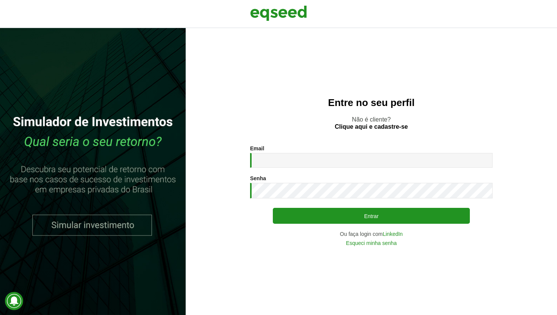  I want to click on img: EqSeed Logo, so click(279, 13).